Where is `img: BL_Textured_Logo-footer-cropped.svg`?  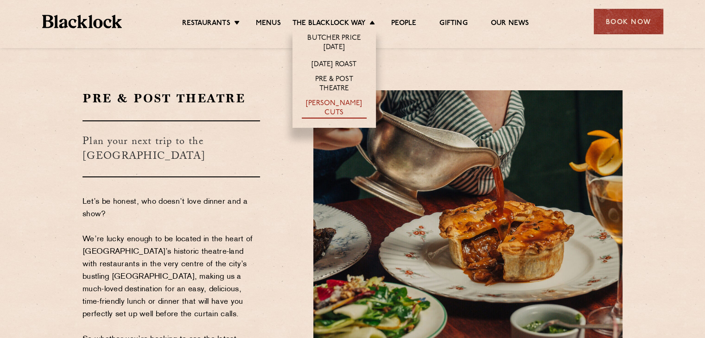 img: BL_Textured_Logo-footer-cropped.svg is located at coordinates (82, 21).